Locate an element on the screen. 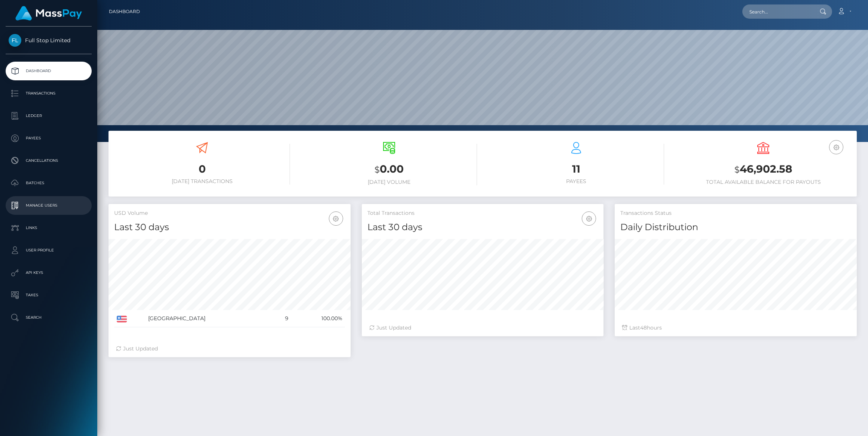  p: Links is located at coordinates (48, 228).